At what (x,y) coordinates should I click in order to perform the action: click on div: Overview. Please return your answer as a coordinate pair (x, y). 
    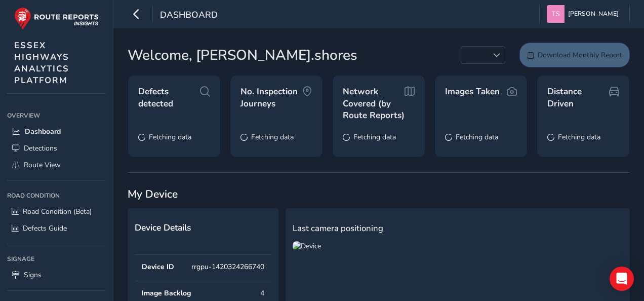
    Looking at the image, I should click on (56, 116).